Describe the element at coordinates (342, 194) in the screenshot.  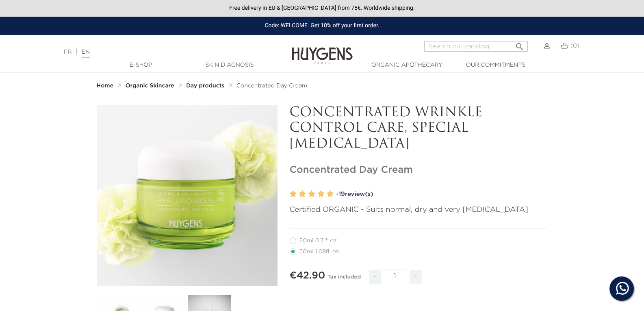
I see `span: 19` at that location.